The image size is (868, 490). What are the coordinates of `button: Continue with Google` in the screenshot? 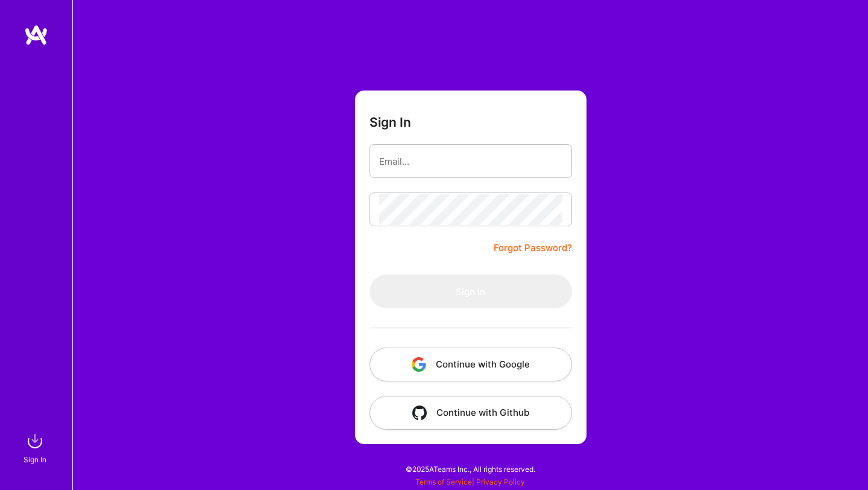 It's located at (471, 364).